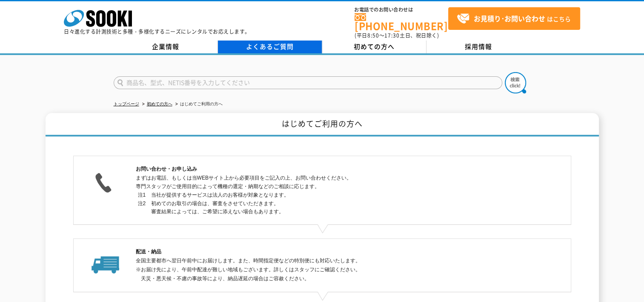 The height and width of the screenshot is (302, 644). Describe the element at coordinates (402, 10) in the screenshot. I see `span: お電話でのお問い合わせは` at that location.